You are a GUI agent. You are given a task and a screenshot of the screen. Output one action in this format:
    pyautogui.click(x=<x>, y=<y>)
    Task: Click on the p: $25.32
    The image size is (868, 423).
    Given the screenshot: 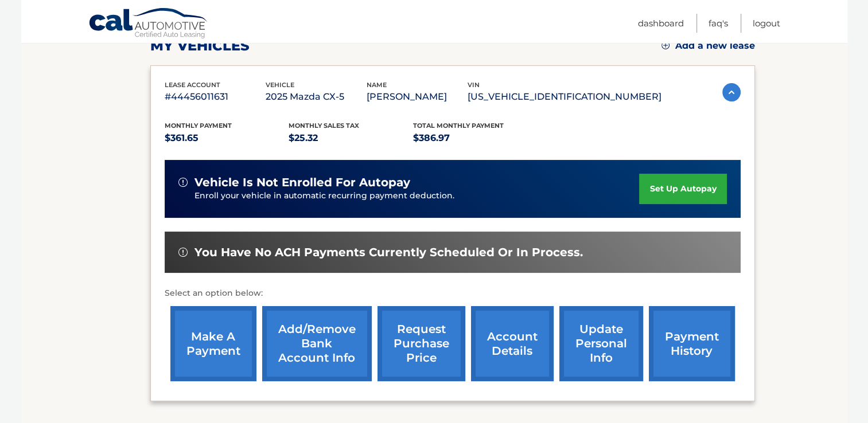 What is the action you would take?
    pyautogui.click(x=350, y=138)
    